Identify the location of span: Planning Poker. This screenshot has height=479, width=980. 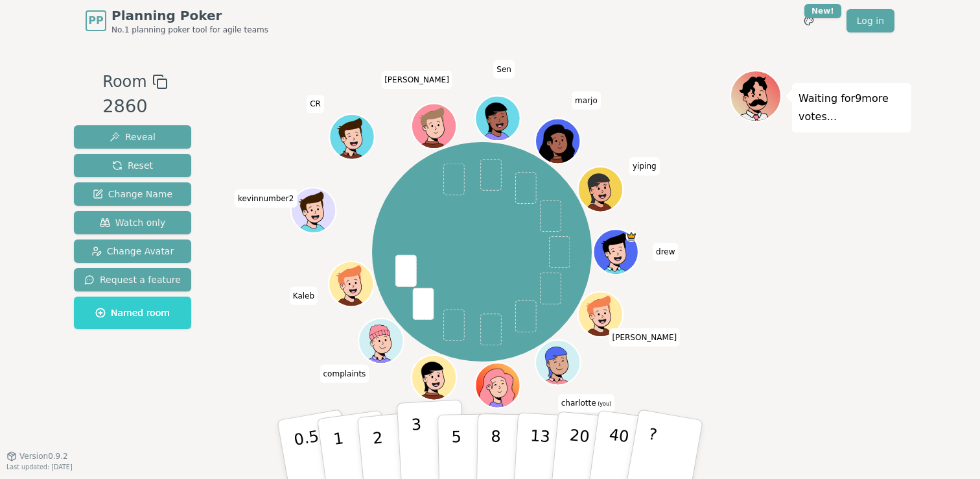
(190, 16).